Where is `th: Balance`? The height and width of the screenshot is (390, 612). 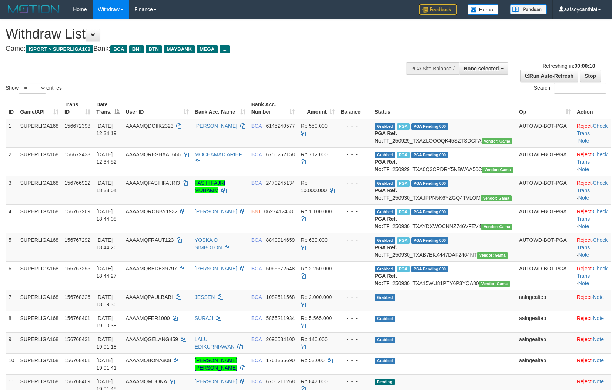
th: Balance is located at coordinates (355, 108).